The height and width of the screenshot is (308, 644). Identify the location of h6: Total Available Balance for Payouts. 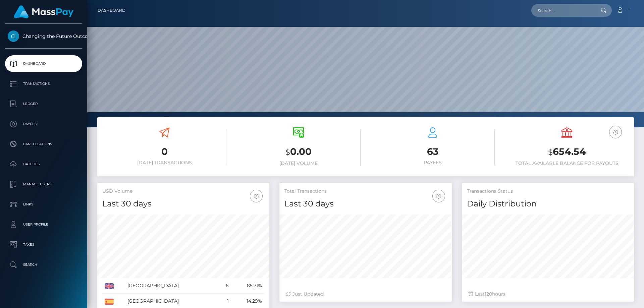
(567, 163).